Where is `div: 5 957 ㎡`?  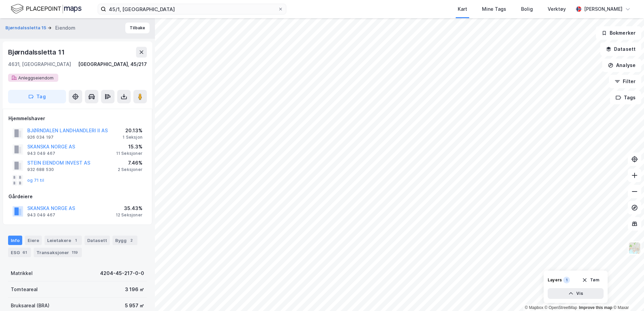 div: 5 957 ㎡ is located at coordinates (134, 306).